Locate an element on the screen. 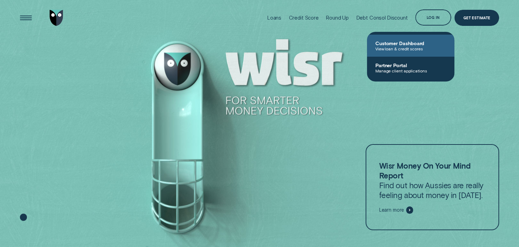 This screenshot has height=247, width=519. a: Customer DashboardView loan & credit scores is located at coordinates (410, 45).